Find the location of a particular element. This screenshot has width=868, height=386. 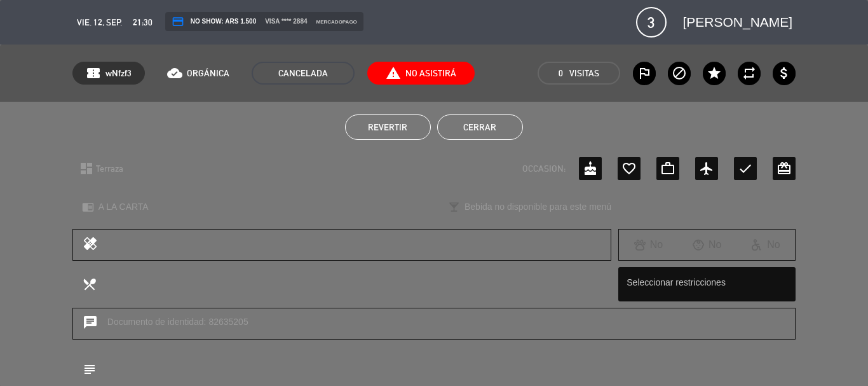

i: card_giftcard is located at coordinates (784, 169).